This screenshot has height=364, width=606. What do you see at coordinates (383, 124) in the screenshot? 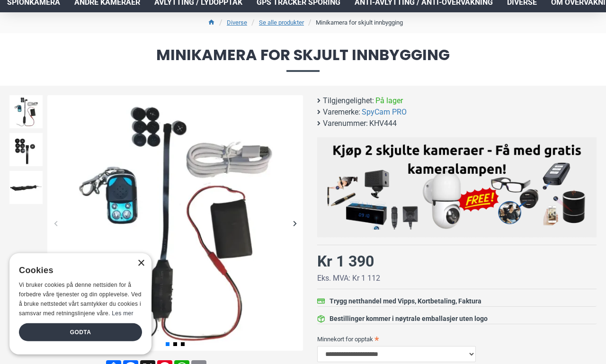
I see `span: KHV444` at bounding box center [383, 124].